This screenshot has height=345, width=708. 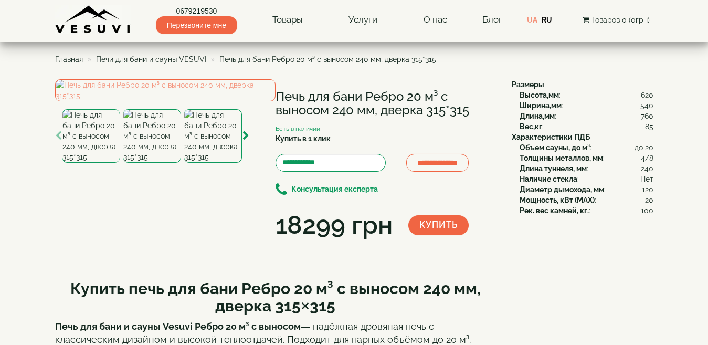 I want to click on button: Товаров 0 (0грн), so click(x=616, y=20).